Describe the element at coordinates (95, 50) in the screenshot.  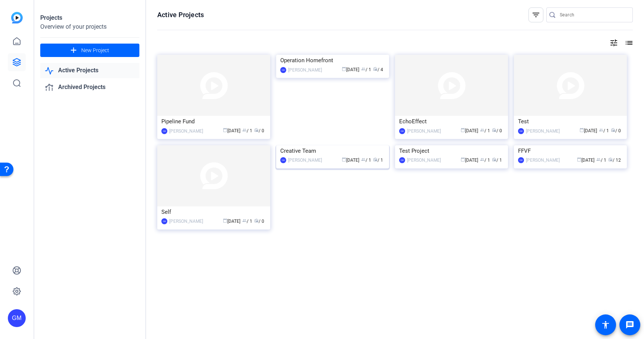
I see `span: New Project` at that location.